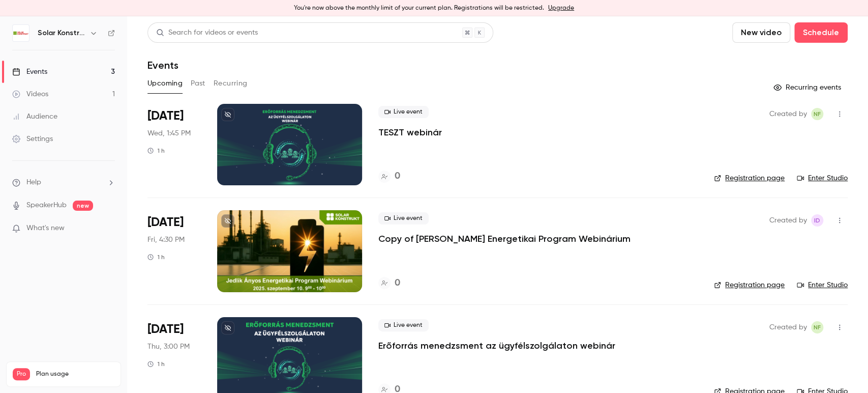  What do you see at coordinates (168, 347) in the screenshot?
I see `span: Thu, 3:00 PM` at bounding box center [168, 347].